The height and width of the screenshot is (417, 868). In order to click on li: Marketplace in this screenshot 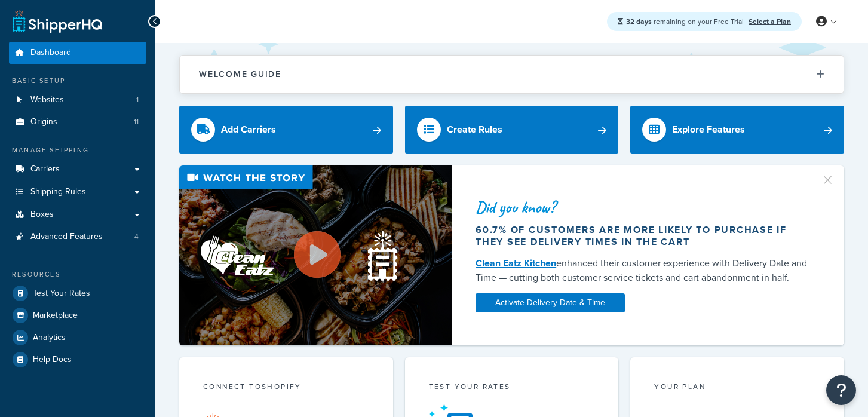, I will do `click(78, 315)`.